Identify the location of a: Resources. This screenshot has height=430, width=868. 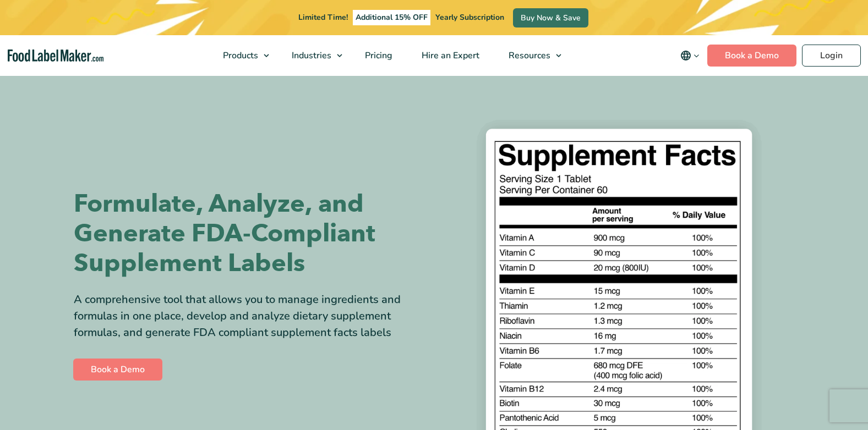
(531, 56).